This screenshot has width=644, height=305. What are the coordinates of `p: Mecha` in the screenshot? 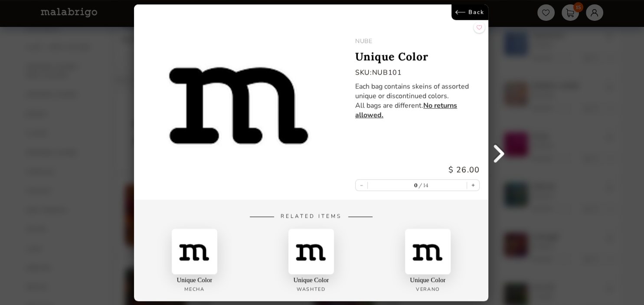 It's located at (195, 288).